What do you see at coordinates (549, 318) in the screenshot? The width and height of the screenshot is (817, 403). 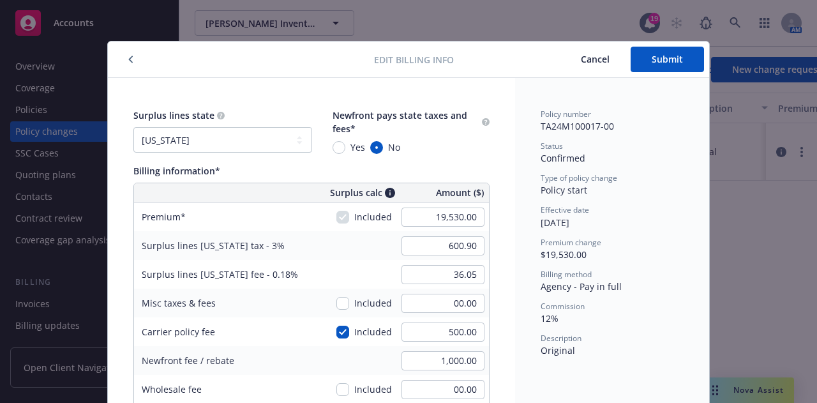 I see `span: 12%` at bounding box center [549, 318].